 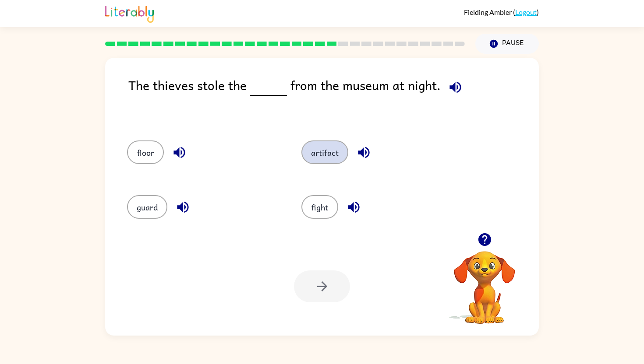 What do you see at coordinates (333, 99) in the screenshot?
I see `div: The thieves stole the from the museum at night.` at bounding box center [333, 99].